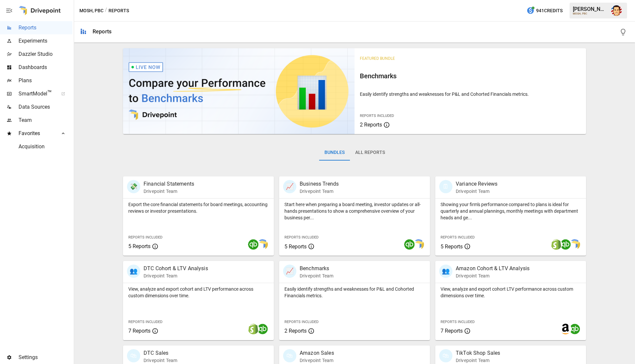  Describe the element at coordinates (617, 10) in the screenshot. I see `button: Austin Gardner-Smith` at that location.